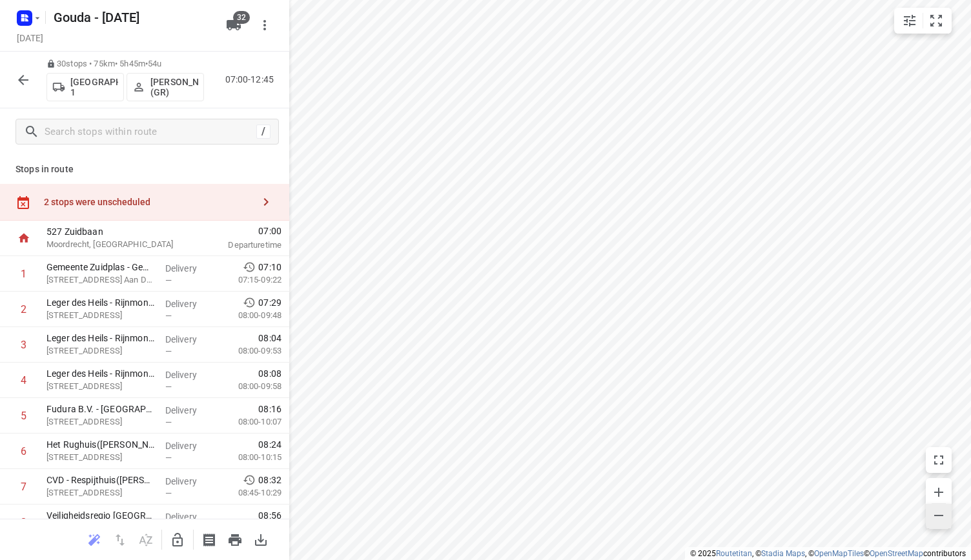 This screenshot has height=560, width=971. I want to click on p: Leger des Heils - Rijnmond Zuidwest - RZW Bedrijfsbureau(Esmeralda, Willemieke en Sophie), so click(101, 303).